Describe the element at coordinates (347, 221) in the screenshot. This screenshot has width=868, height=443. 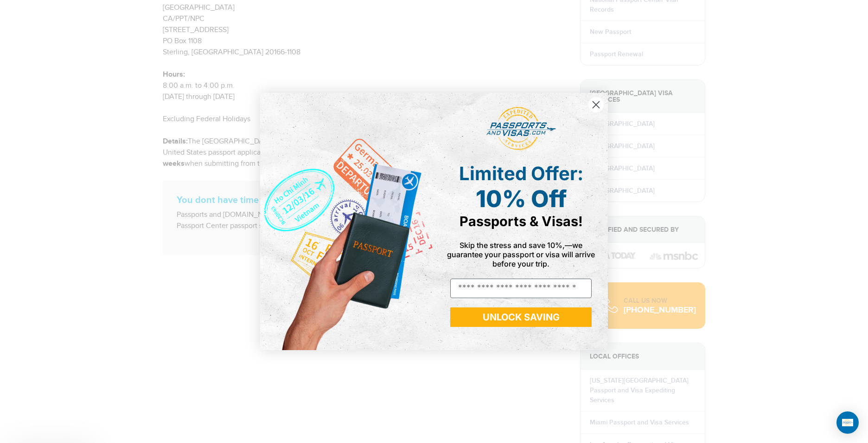
I see `img: de9cda0d-0715-46ca-9a25-073762a91ba7.png` at that location.